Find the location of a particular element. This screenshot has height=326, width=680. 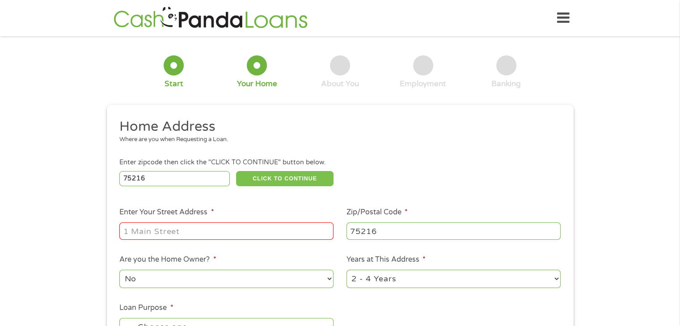

div: Your Home is located at coordinates (257, 84).